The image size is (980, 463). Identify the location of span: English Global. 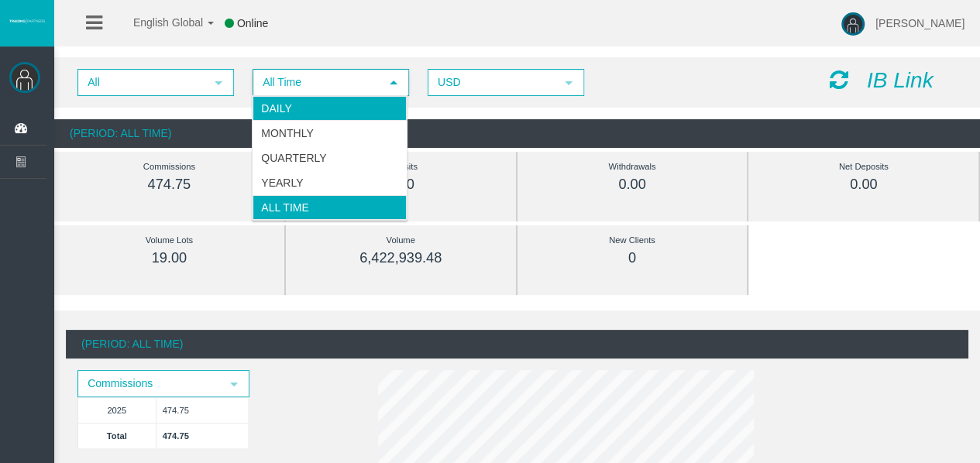
(158, 22).